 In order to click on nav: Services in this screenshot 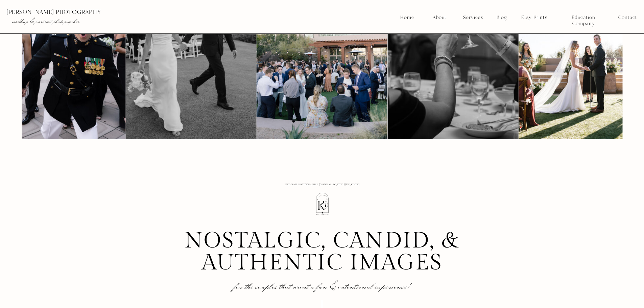, I will do `click(473, 17)`.